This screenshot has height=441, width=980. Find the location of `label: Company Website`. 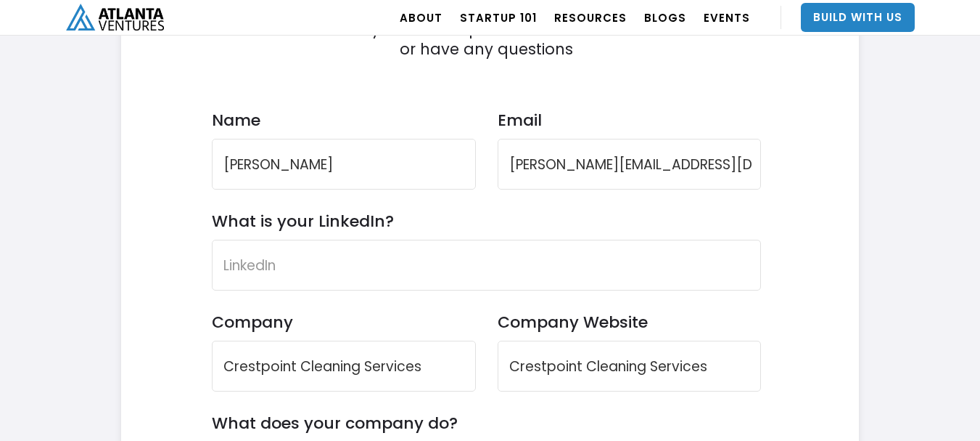

label: Company Website is located at coordinates (630, 322).